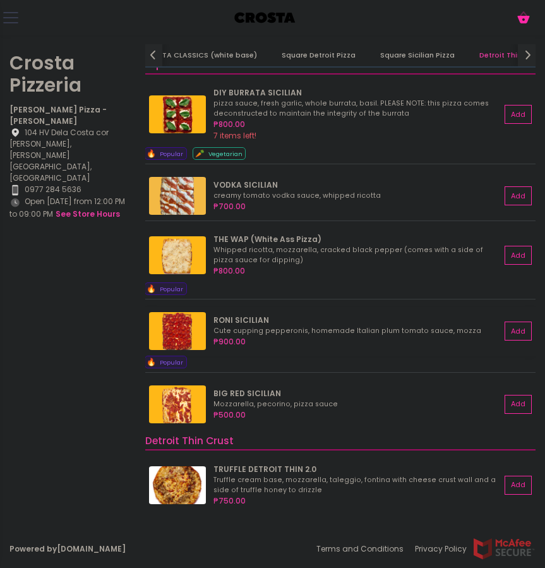 This screenshot has height=568, width=545. Describe the element at coordinates (356, 196) in the screenshot. I see `div: creamy tomato vodka sauce, whipped ricotta` at that location.